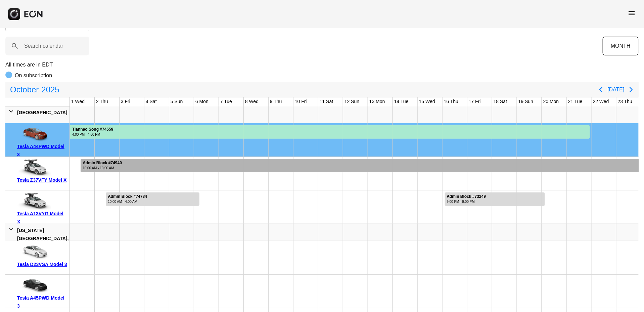 This screenshot has width=644, height=312. What do you see at coordinates (102, 163) in the screenshot?
I see `div: Admin Block #74940` at bounding box center [102, 163].